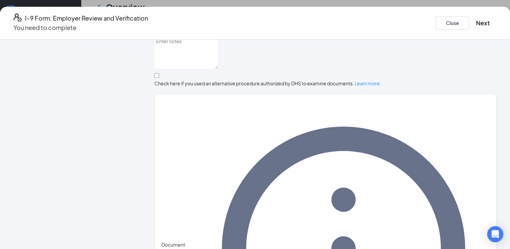 The width and height of the screenshot is (510, 249). I want to click on div: Check here if you used an alternative procedure authorized by DHS to examine documents., so click(267, 83).